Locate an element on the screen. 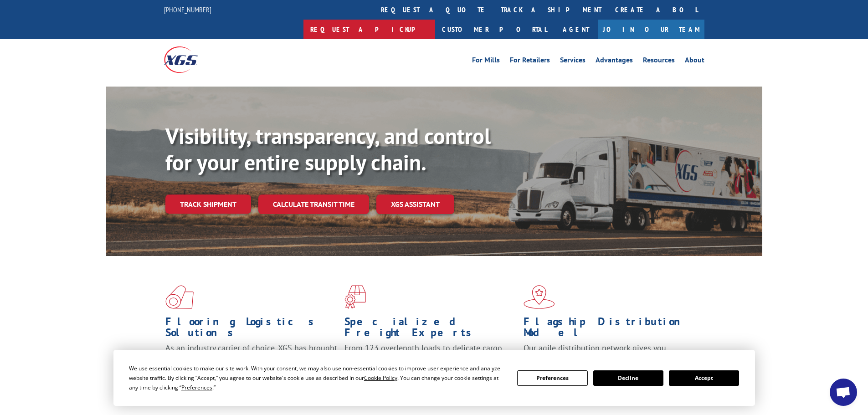 Image resolution: width=868 pixels, height=415 pixels. span: Cookie Policy is located at coordinates (380, 377).